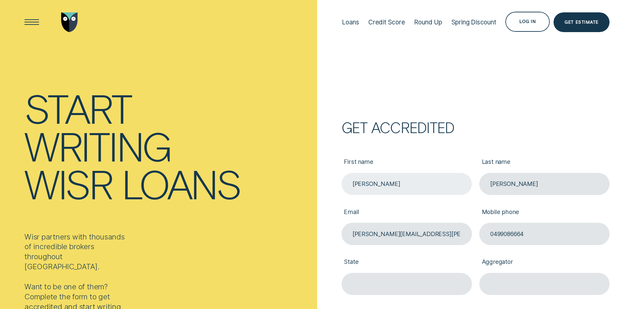 The height and width of the screenshot is (309, 634). Describe the element at coordinates (387, 22) in the screenshot. I see `div: Credit Score` at that location.